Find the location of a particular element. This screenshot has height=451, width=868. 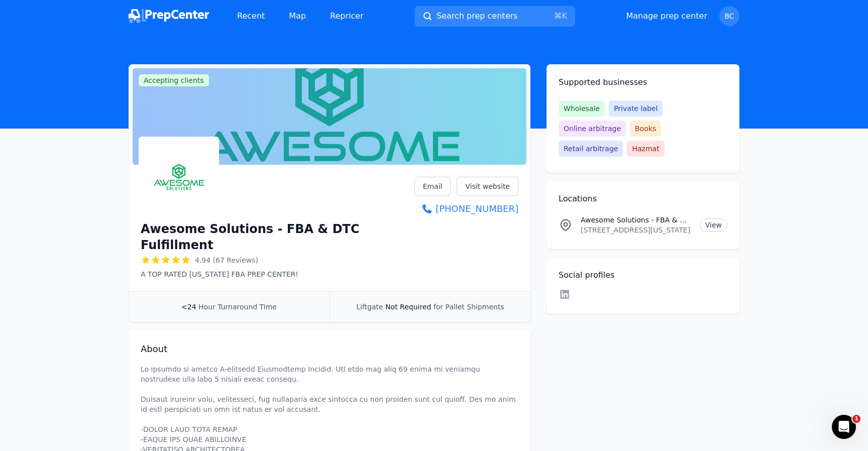

span: Online arbitrage is located at coordinates (592, 129).